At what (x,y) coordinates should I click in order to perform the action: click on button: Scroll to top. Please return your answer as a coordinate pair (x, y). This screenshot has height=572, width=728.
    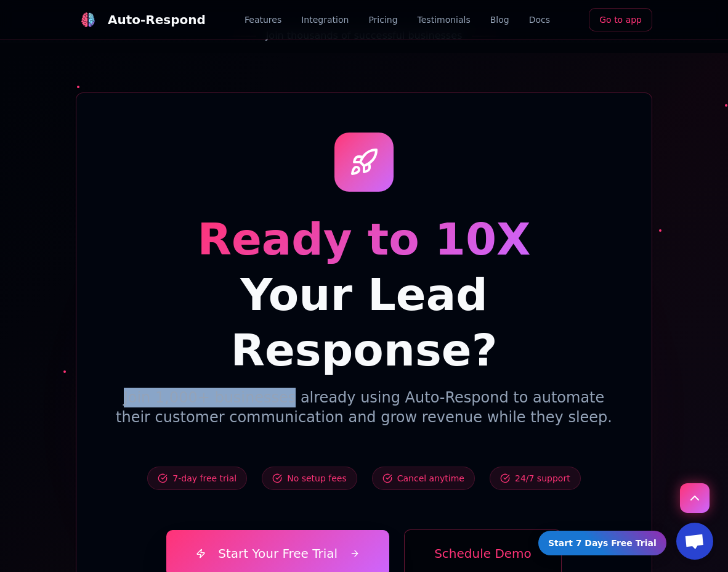
    Looking at the image, I should click on (695, 498).